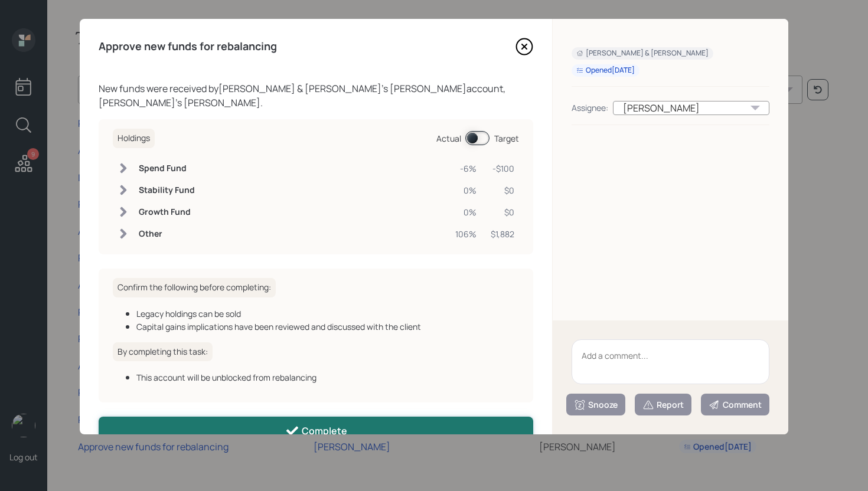  I want to click on h6: Spend Fund, so click(166, 168).